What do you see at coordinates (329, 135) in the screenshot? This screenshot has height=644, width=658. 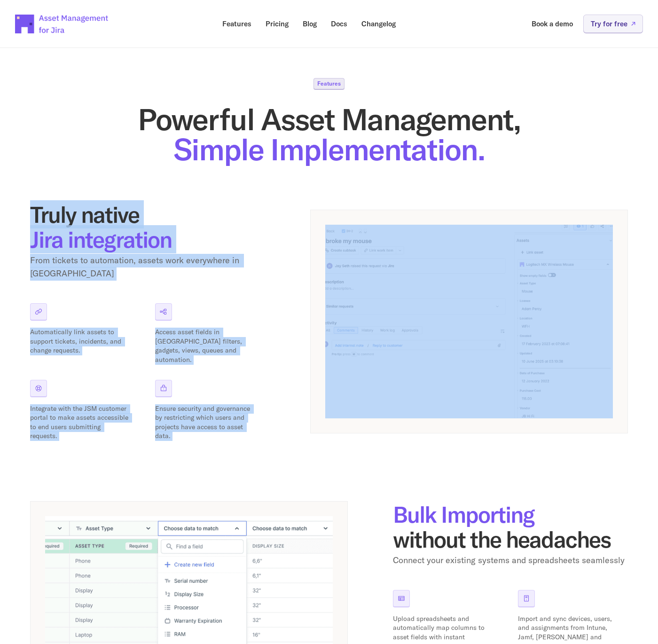 I see `h1: Powerful Asset Management,` at bounding box center [329, 135].